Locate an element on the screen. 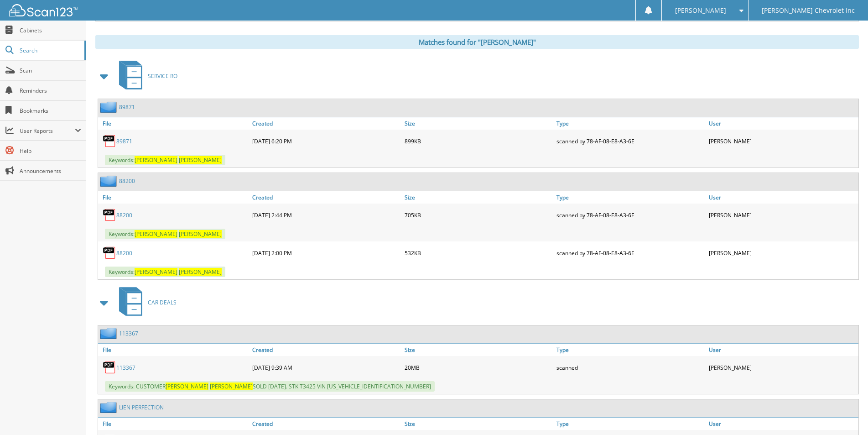  span: Cabinets is located at coordinates (50, 30).